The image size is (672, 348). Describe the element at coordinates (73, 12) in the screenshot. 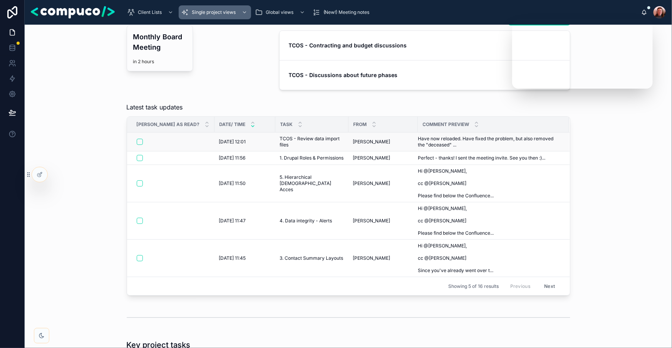

I see `img: App logo` at that location.